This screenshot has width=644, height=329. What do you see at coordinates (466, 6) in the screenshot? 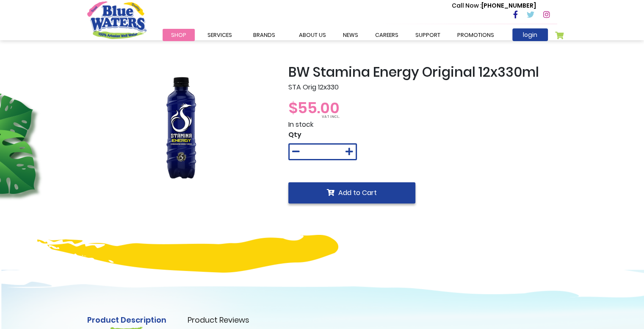
I see `span: Call Now :` at bounding box center [466, 6].